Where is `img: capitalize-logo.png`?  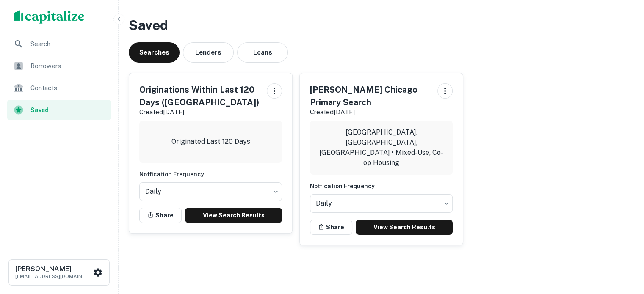
img: capitalize-logo.png is located at coordinates (49, 17).